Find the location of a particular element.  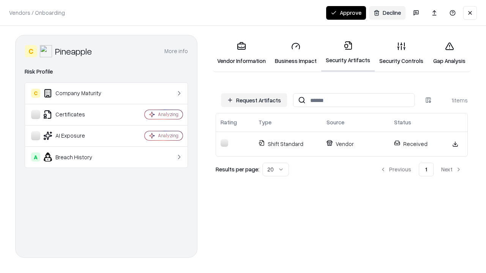

p: Received is located at coordinates (416, 144).